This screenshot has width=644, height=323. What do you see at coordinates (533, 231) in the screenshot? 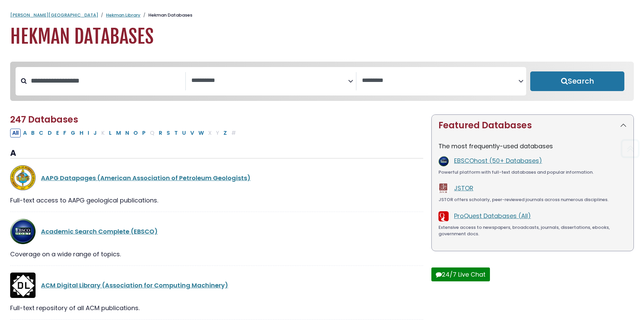
I see `div: Extensive access to newspapers, broadcasts, journals, dissertations, ebooks, government docs.` at bounding box center [533, 231].